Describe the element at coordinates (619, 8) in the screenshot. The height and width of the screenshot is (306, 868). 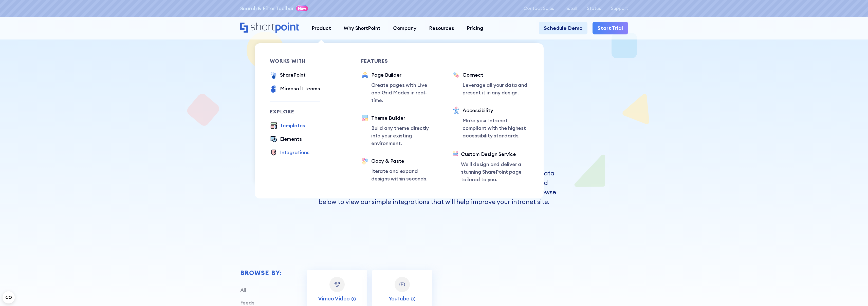
I see `a: Support` at that location.